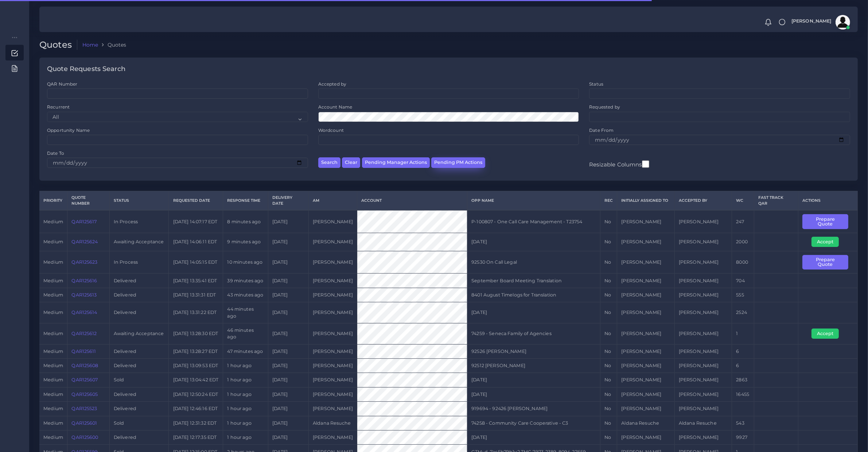  What do you see at coordinates (84, 394) in the screenshot?
I see `a: QAR125605` at bounding box center [84, 394].